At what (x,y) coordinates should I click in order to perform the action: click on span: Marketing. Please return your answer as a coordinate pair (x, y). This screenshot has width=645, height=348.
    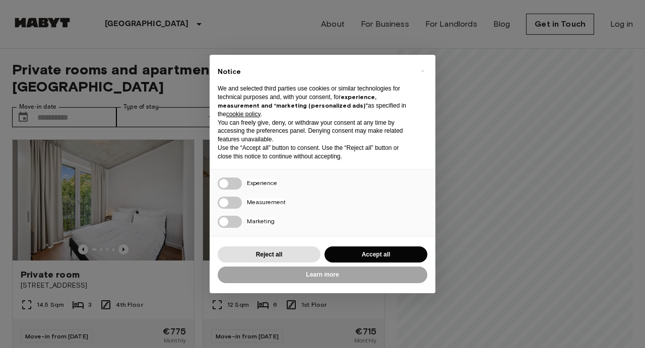
    Looking at the image, I should click on (260, 221).